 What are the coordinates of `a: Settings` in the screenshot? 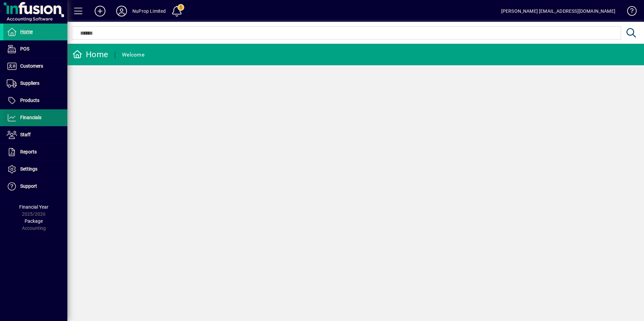 It's located at (35, 169).